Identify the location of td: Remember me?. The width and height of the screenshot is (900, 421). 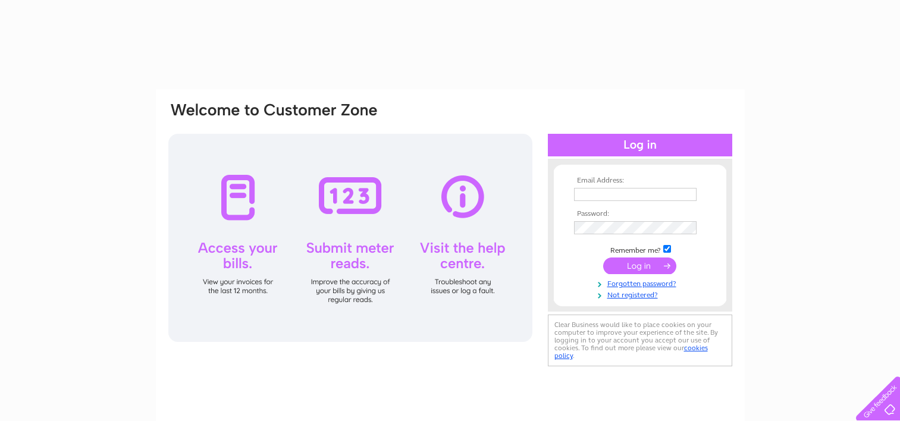
(640, 249).